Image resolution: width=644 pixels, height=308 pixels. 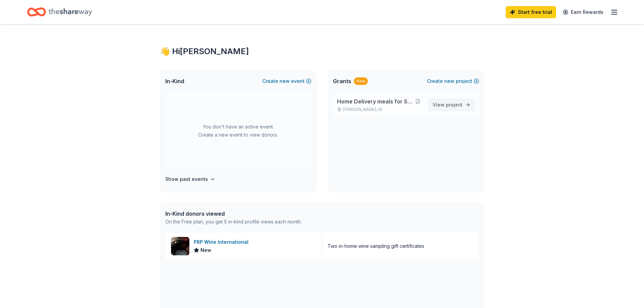 I want to click on span: View, so click(x=448, y=105).